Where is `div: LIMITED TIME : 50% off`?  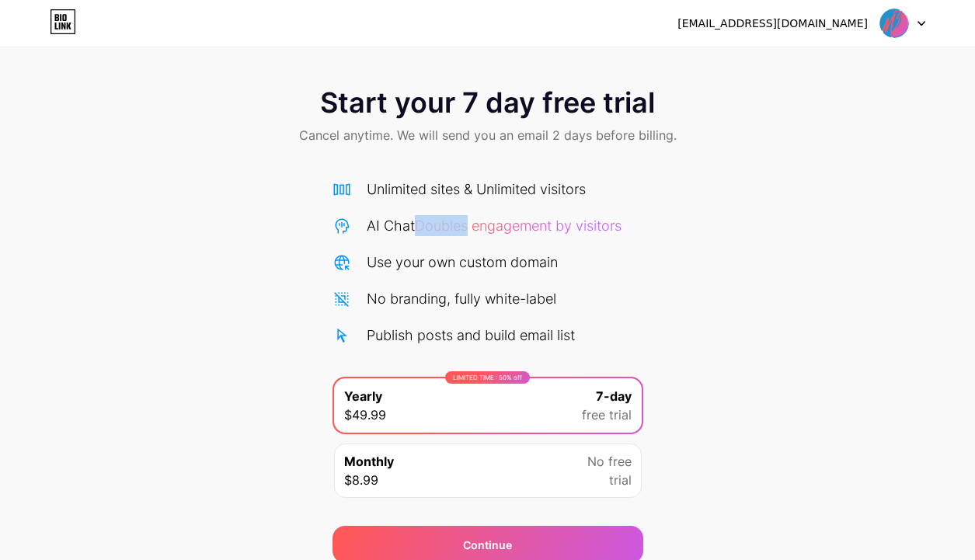 div: LIMITED TIME : 50% off is located at coordinates (488, 378).